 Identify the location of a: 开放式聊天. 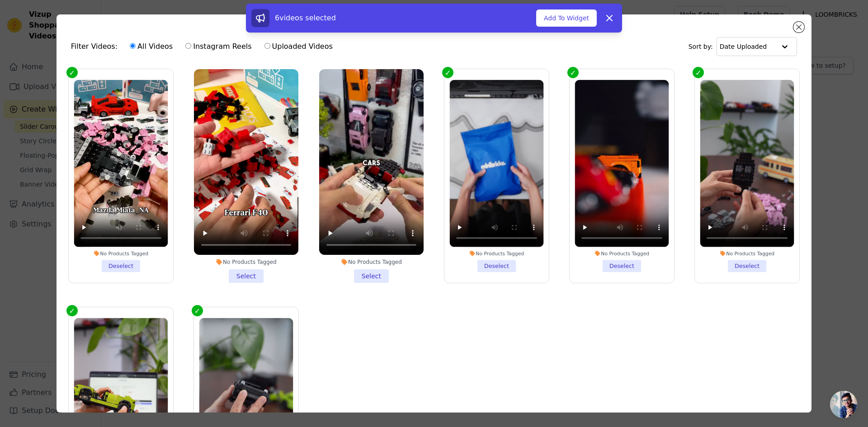
(844, 405).